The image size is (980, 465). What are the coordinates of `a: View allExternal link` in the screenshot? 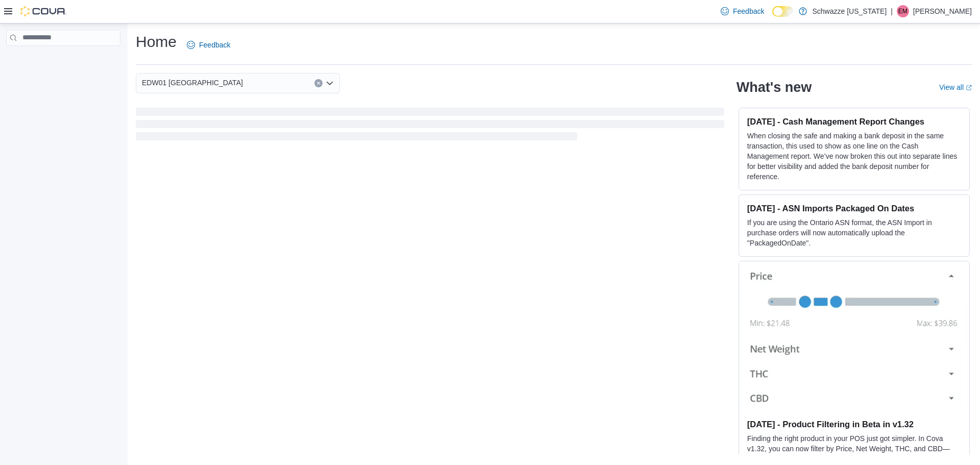 It's located at (956, 87).